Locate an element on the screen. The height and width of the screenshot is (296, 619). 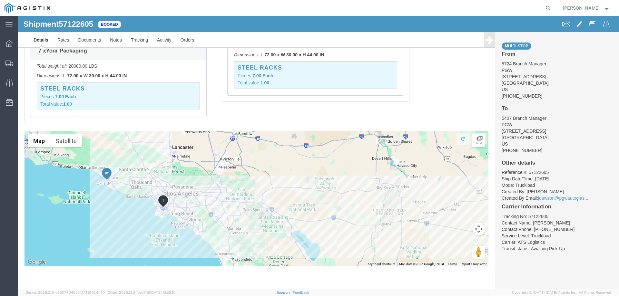
a: Support is located at coordinates (285, 293).